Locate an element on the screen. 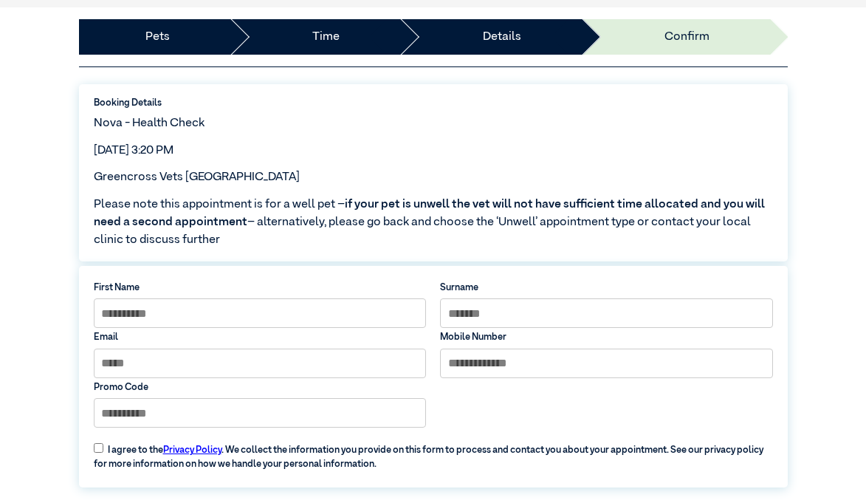  label: Mobile Number is located at coordinates (606, 336).